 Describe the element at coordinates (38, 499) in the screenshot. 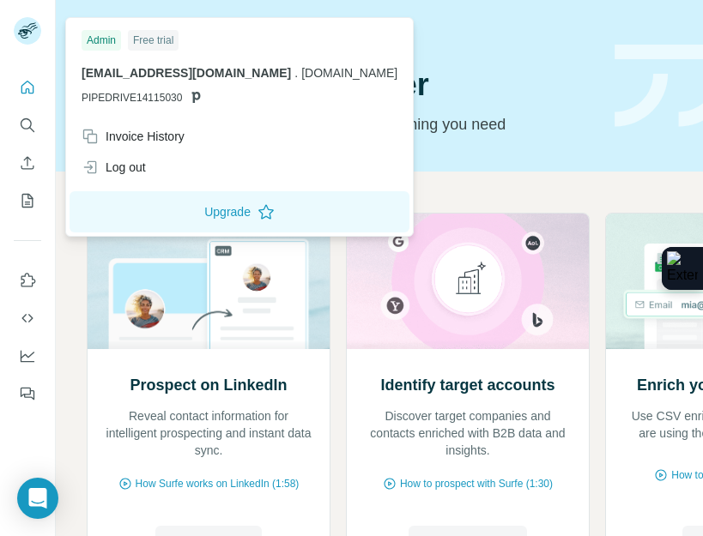

I see `div: Open Intercom Messenger` at that location.